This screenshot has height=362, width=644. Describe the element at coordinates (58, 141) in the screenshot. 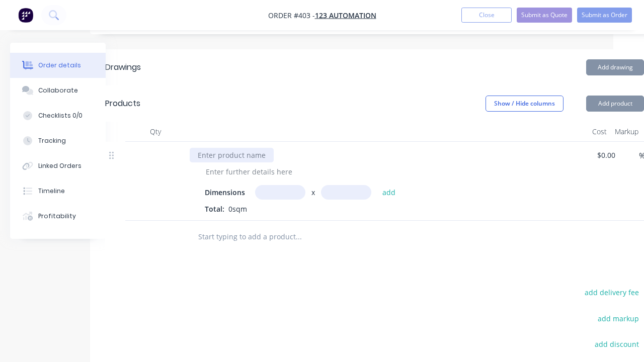

I see `button: Tracking` at that location.